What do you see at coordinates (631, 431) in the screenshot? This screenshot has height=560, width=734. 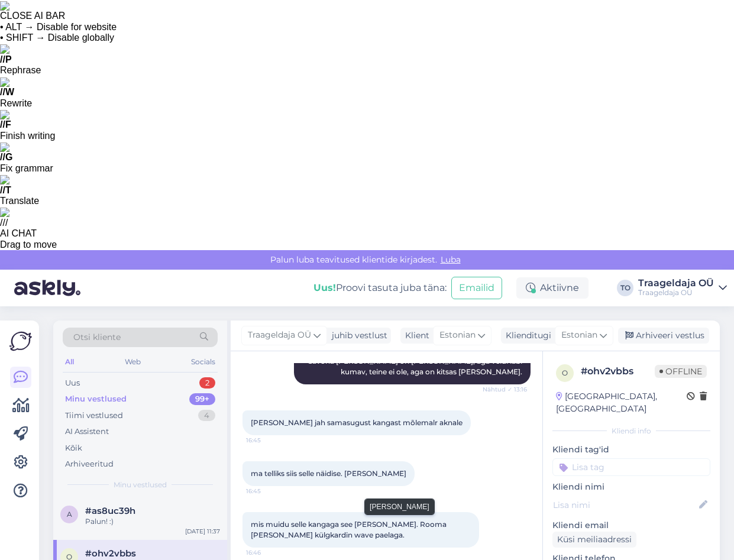 I see `div: Kliendi info` at bounding box center [631, 431].